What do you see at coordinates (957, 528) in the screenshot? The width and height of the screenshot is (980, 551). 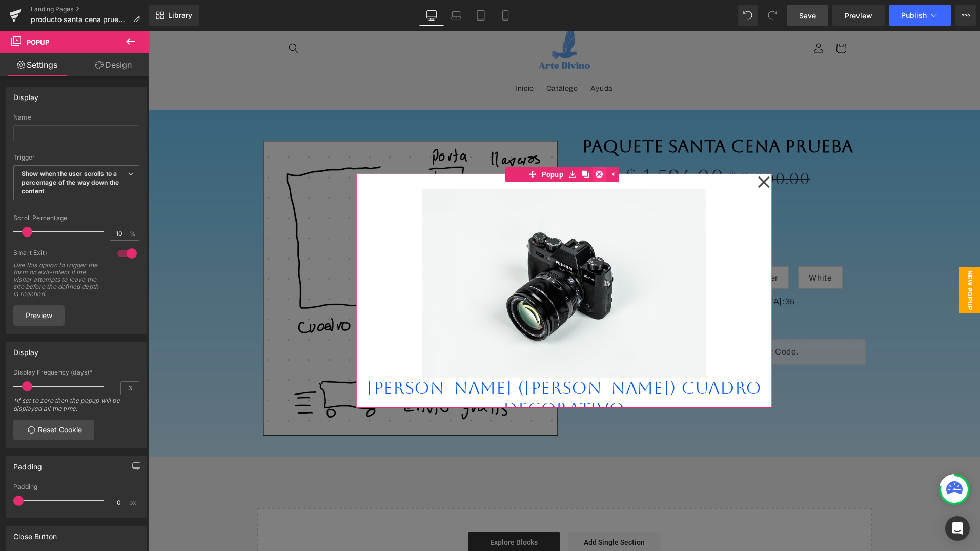 I see `div: Open Intercom Messenger` at bounding box center [957, 528].